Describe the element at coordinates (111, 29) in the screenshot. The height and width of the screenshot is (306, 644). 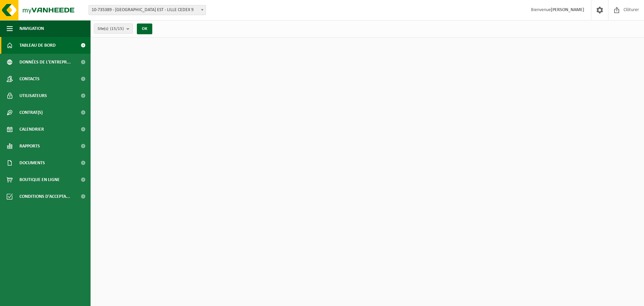
I see `span: Site(s)` at that location.